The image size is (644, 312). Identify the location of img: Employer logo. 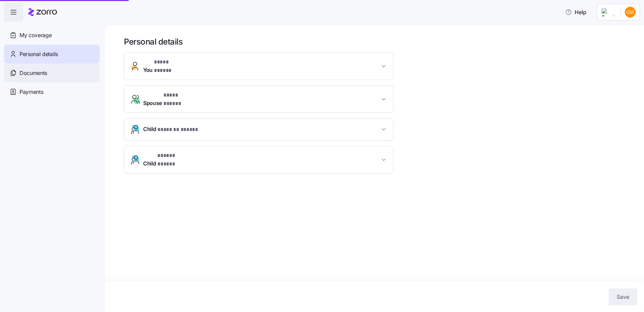
(609, 12).